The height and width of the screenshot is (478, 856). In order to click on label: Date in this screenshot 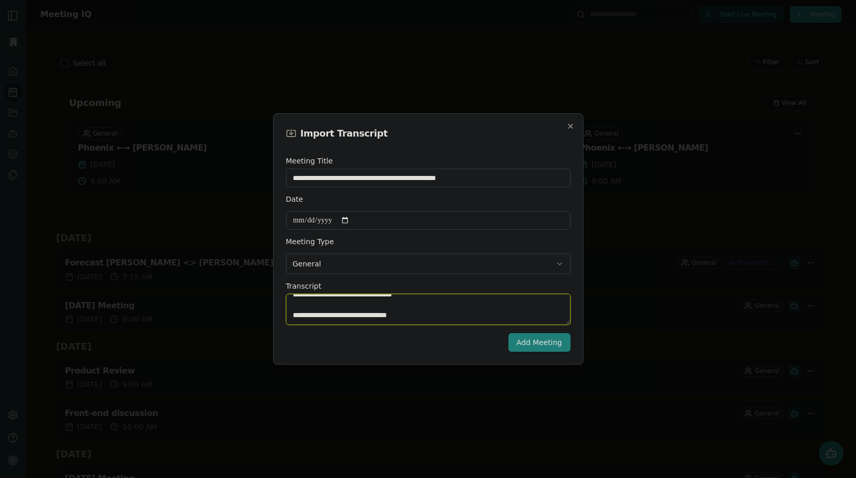, I will do `click(353, 199)`.